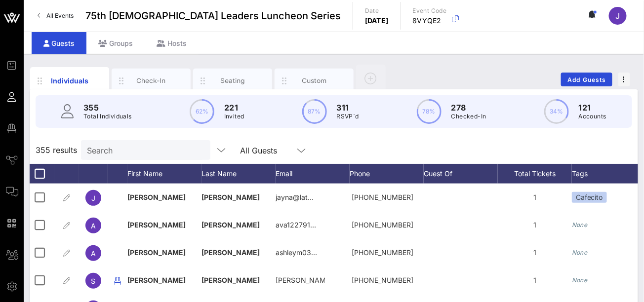 The height and width of the screenshot is (302, 644). What do you see at coordinates (233, 80) in the screenshot?
I see `div: Seating` at bounding box center [233, 80].